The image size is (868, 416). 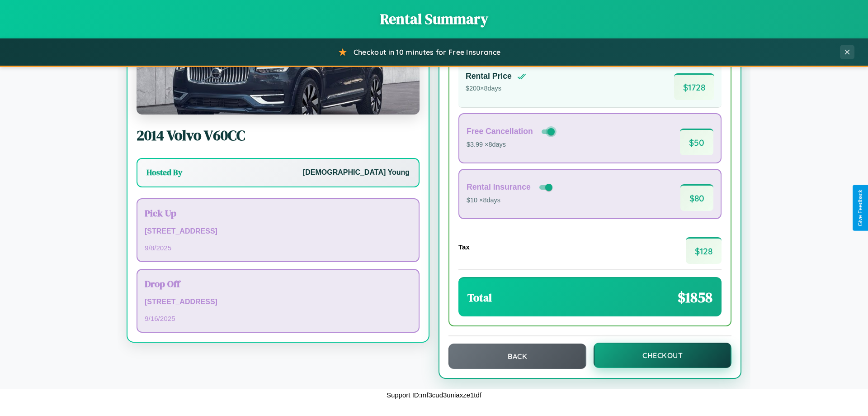 What do you see at coordinates (697, 142) in the screenshot?
I see `span: $ 50` at bounding box center [697, 142].